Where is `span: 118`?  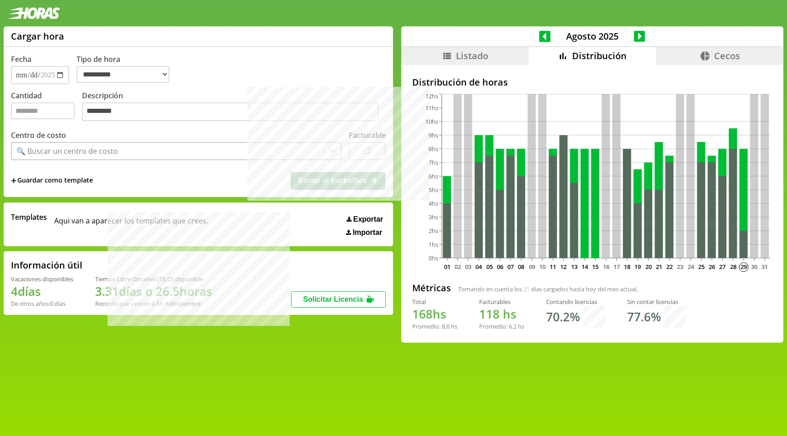
span: 118 is located at coordinates (489, 314).